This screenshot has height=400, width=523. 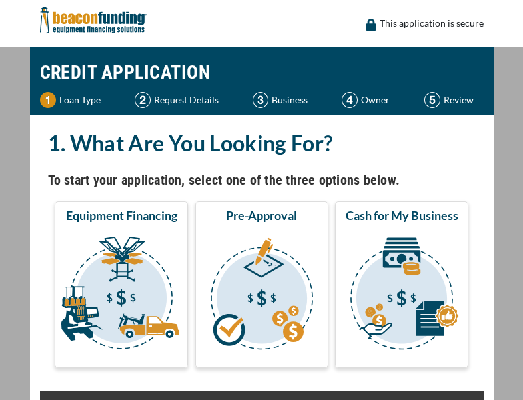 I want to click on img: lock icon to convery security, so click(x=371, y=25).